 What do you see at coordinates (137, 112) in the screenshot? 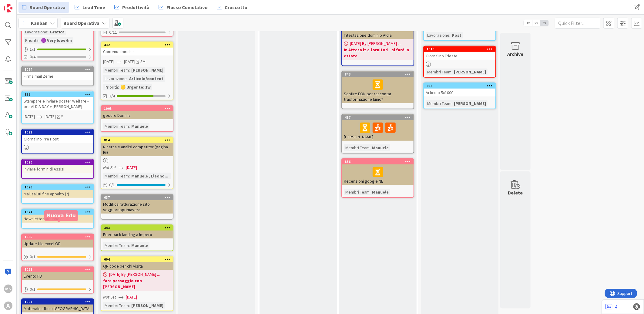
I see `div: 1005gestire Domins` at bounding box center [137, 112].